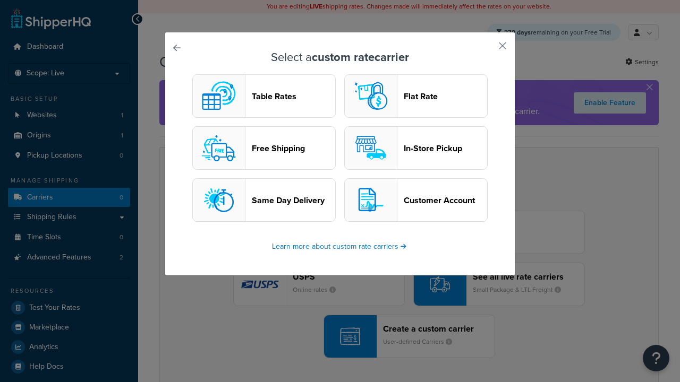 The height and width of the screenshot is (382, 680). What do you see at coordinates (416, 148) in the screenshot?
I see `button: pickup logoIn-Store Pickup` at bounding box center [416, 148].